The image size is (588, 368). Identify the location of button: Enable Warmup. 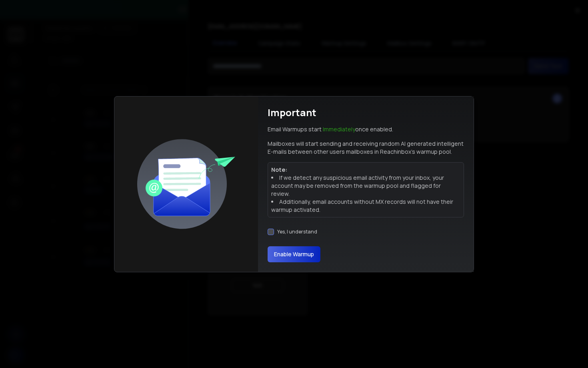
(294, 254).